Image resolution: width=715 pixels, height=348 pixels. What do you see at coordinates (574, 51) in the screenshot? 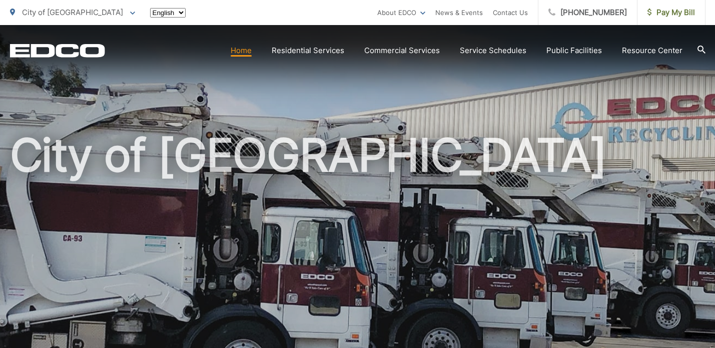
I see `a: Public Facilities` at bounding box center [574, 51].